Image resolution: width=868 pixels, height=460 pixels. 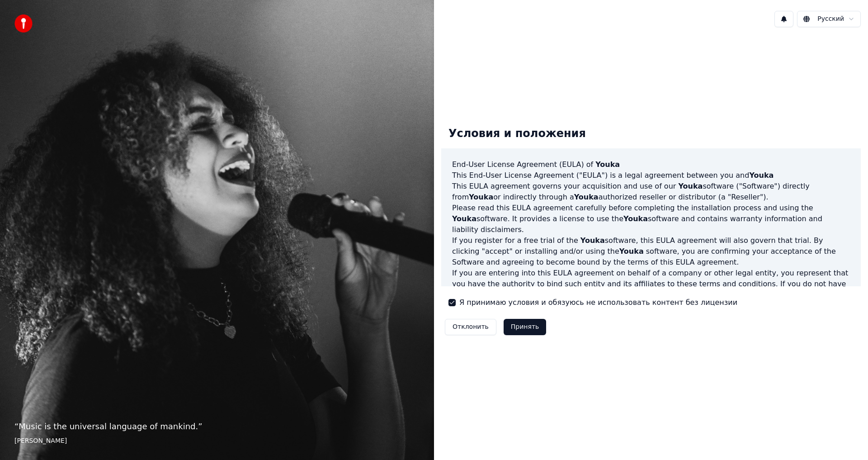 What do you see at coordinates (651, 175) in the screenshot?
I see `p: This End-User License Agreement ("EULA") is a legal agreement between you and` at bounding box center [651, 175].